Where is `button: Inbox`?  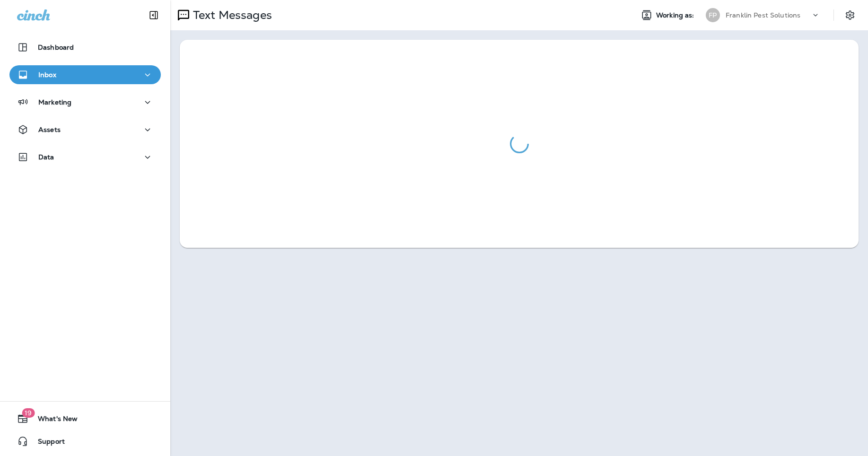 button: Inbox is located at coordinates (85, 75).